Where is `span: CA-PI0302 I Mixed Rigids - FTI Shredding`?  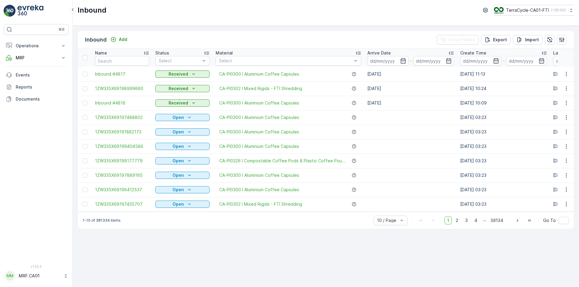 span: CA-PI0302 I Mixed Rigids - FTI Shredding is located at coordinates (260, 204).